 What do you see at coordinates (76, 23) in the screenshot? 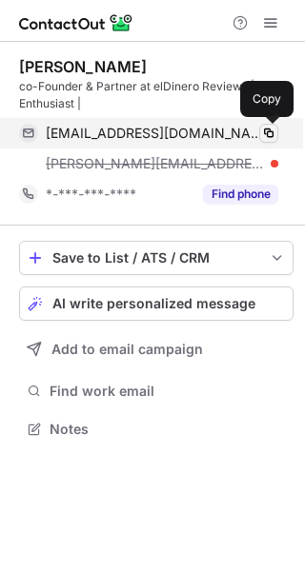
I see `img: ContactOut v5.3.10` at bounding box center [76, 23].